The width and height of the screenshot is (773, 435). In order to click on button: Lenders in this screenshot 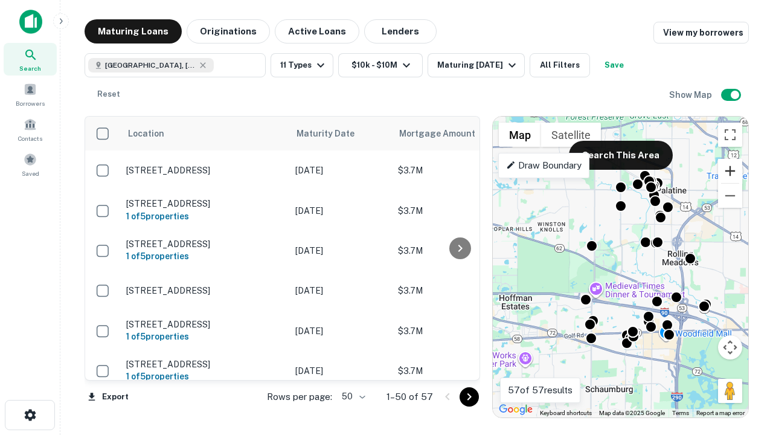, I will do `click(400, 31)`.